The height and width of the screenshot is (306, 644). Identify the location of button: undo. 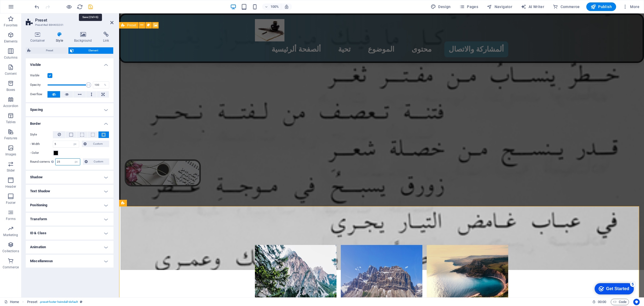
(37, 7).